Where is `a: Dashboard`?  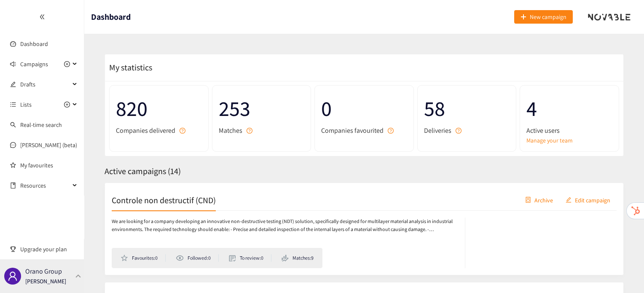
a: Dashboard is located at coordinates (34, 44).